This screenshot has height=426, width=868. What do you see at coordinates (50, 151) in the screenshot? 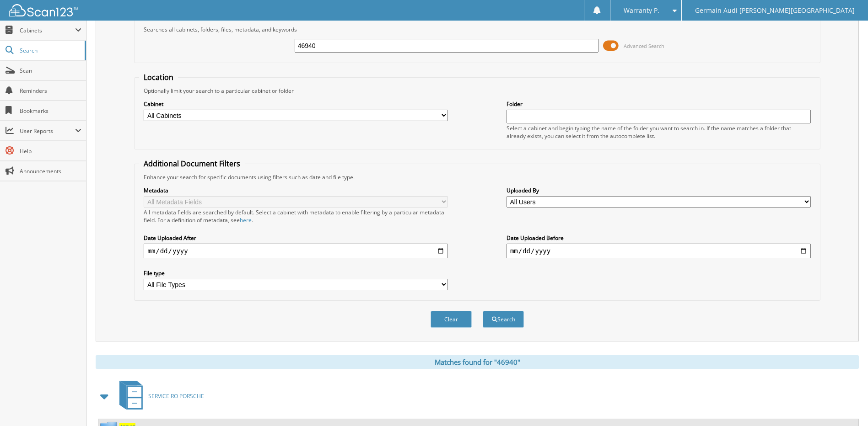
I see `span: Help` at bounding box center [50, 151].